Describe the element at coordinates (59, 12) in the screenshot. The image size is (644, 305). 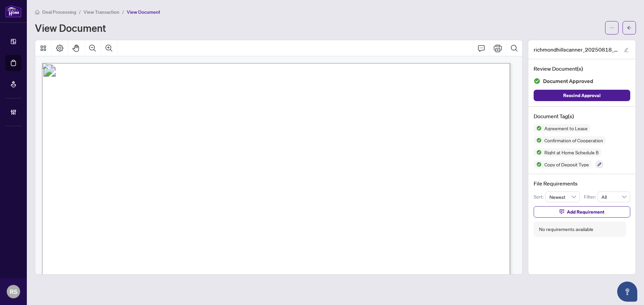
I see `span: Deal Processing` at that location.